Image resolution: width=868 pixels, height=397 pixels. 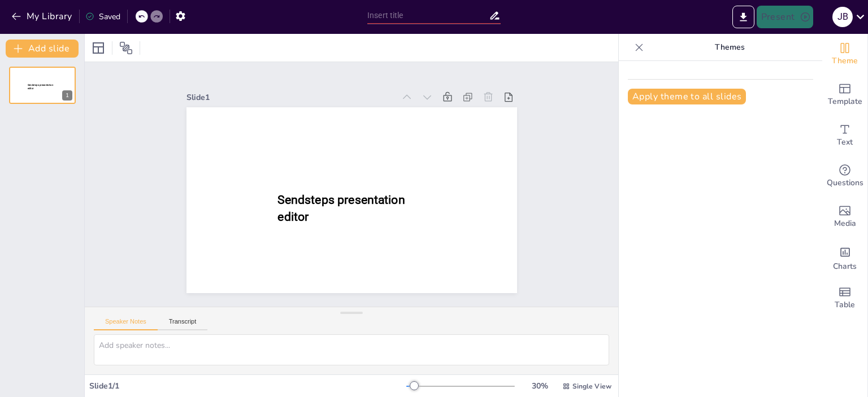 I want to click on div: Slide 1, so click(x=290, y=97).